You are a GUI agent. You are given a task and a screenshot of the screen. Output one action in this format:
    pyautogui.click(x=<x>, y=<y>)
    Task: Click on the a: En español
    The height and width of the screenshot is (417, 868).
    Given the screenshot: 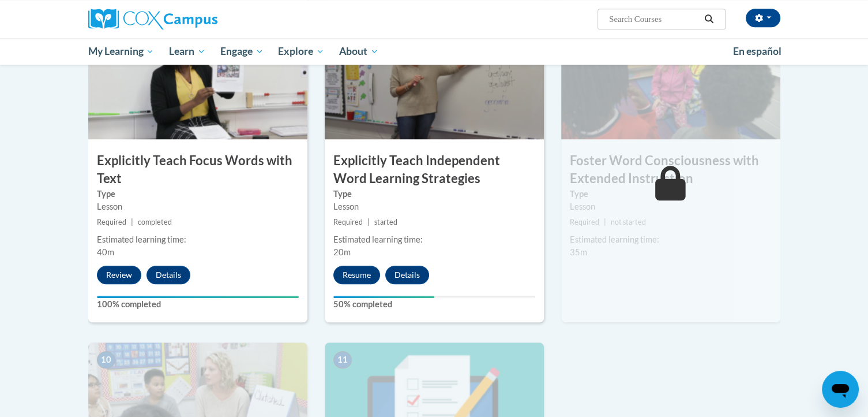 What is the action you would take?
    pyautogui.click(x=757, y=51)
    